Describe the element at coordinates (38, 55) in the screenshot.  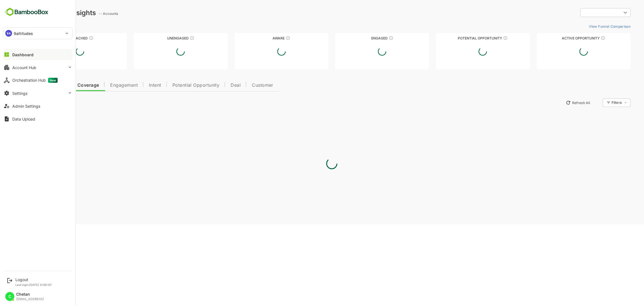
I see `button: Dashboard` at that location.